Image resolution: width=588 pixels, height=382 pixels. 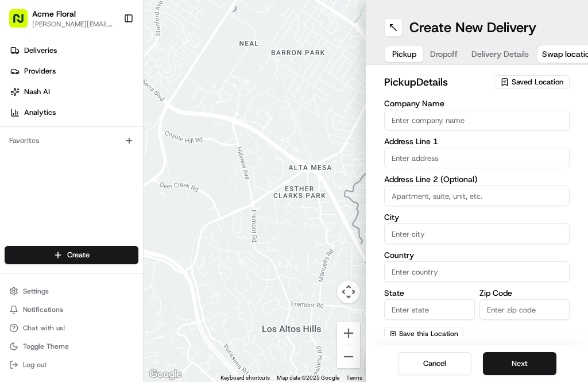 I want to click on a: 💻API Documentation, so click(x=140, y=263).